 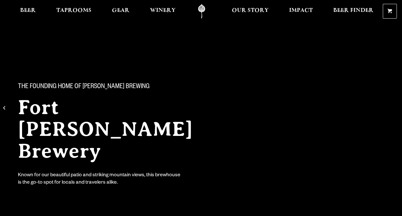 What do you see at coordinates (121, 11) in the screenshot?
I see `a: Gear` at bounding box center [121, 11].